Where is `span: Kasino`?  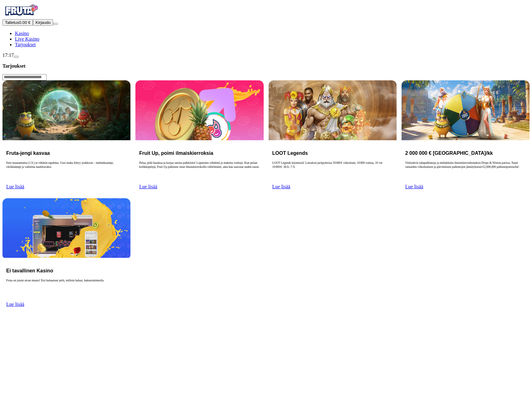 span: Kasino is located at coordinates (22, 33).